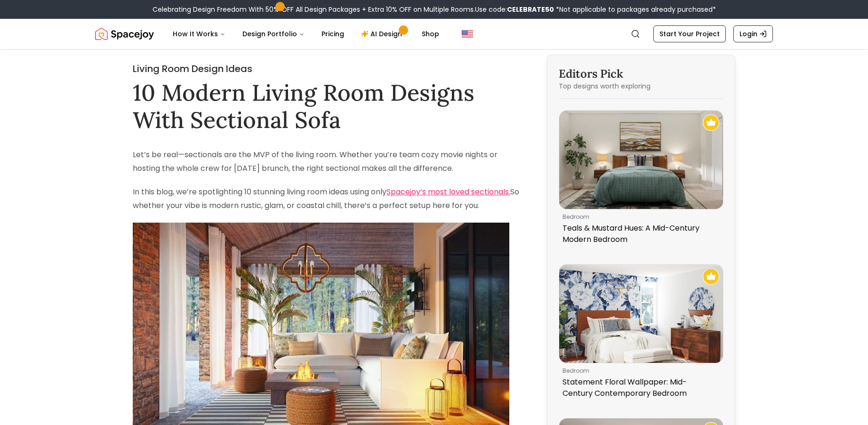  I want to click on p: Top designs worth exploring, so click(641, 86).